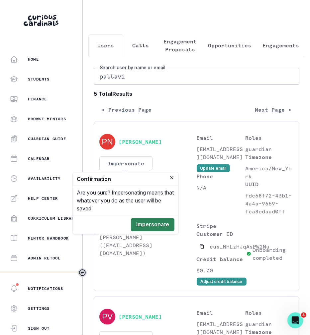 This screenshot has height=335, width=310. I want to click on button: Toggle sidebar, so click(82, 273).